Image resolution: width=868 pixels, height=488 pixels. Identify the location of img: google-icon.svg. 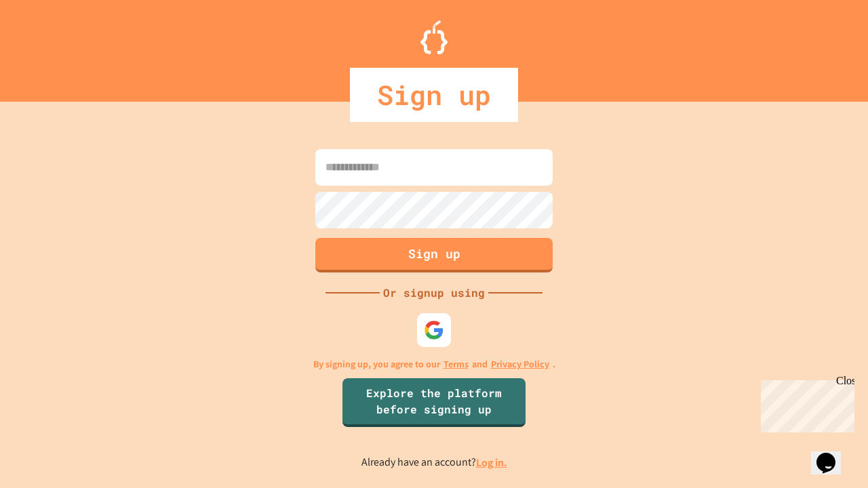
(434, 330).